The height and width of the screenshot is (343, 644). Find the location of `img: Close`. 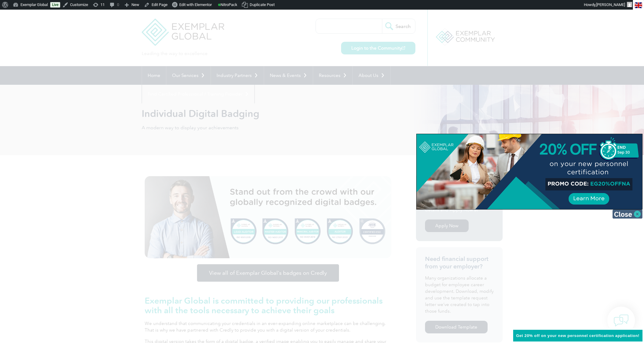

img: Close is located at coordinates (627, 214).